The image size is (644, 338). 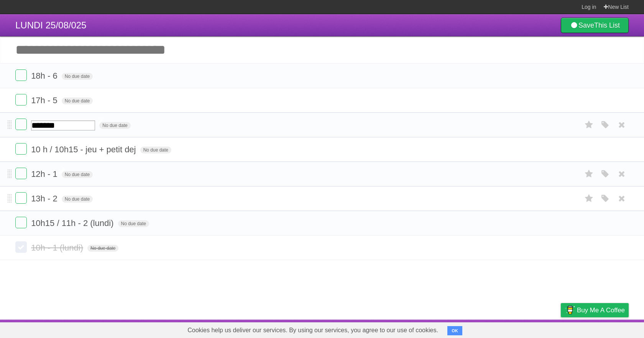 I want to click on span: Buy me a coffee, so click(x=600, y=310).